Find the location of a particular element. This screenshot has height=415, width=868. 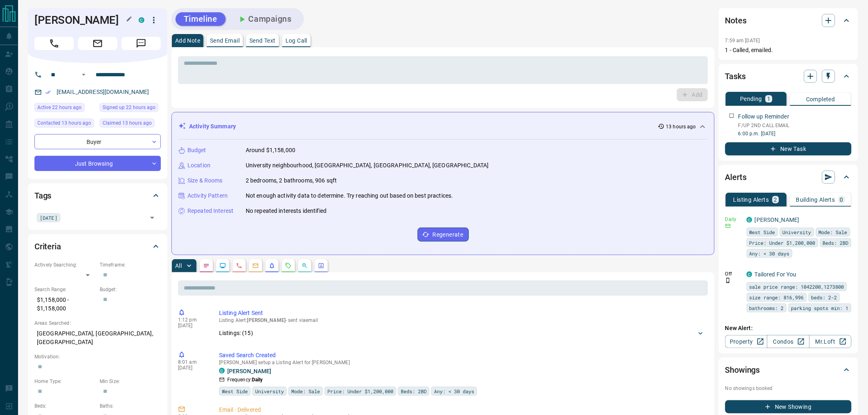

span: parking spots min: 1 is located at coordinates (820, 308).